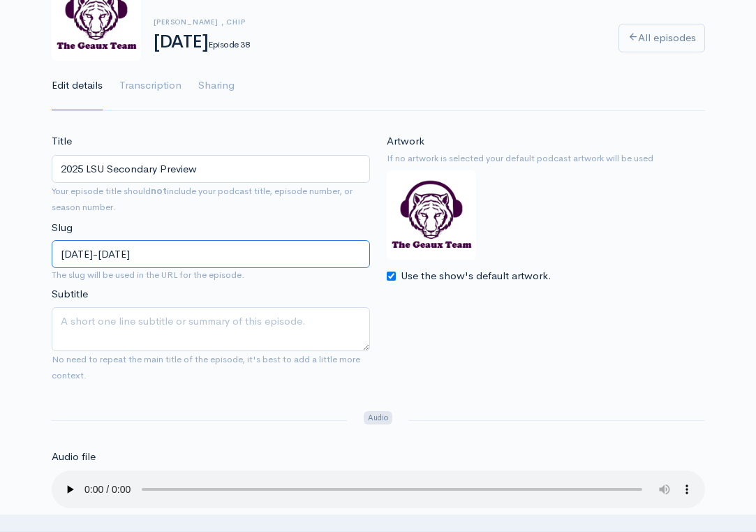 This screenshot has width=756, height=532. What do you see at coordinates (406, 141) in the screenshot?
I see `label: Artwork` at bounding box center [406, 141].